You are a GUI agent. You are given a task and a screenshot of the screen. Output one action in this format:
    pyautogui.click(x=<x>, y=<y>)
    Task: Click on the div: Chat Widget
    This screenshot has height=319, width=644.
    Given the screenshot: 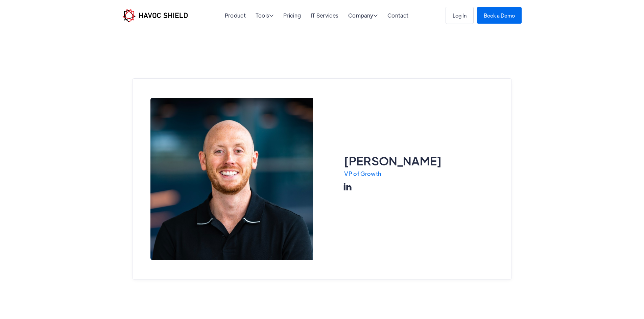 What is the action you would take?
    pyautogui.click(x=627, y=303)
    